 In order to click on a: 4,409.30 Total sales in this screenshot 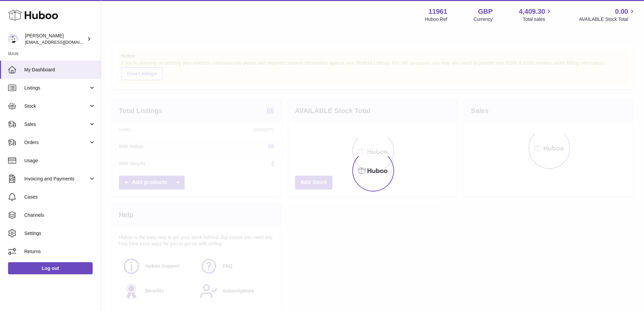, I will do `click(536, 15)`.